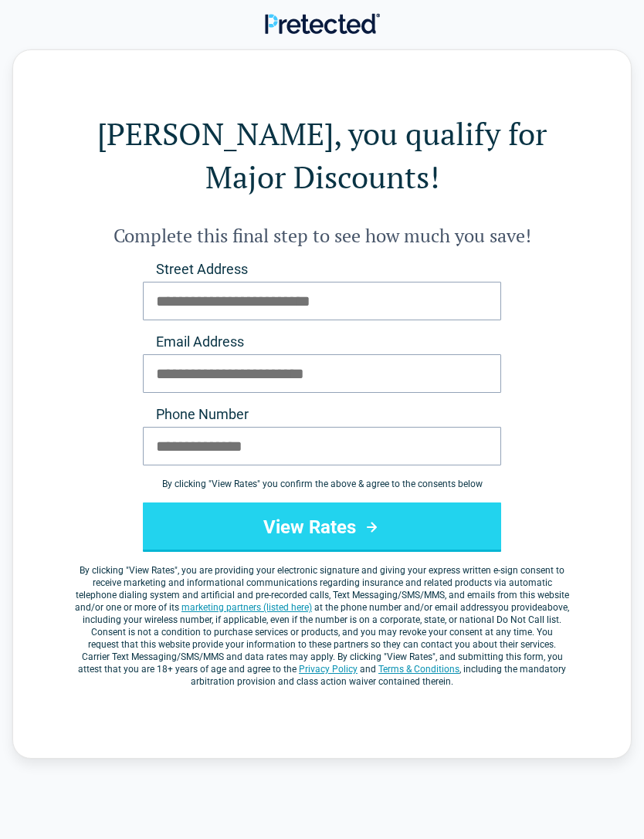 The height and width of the screenshot is (839, 644). I want to click on h2: Complete this final step to see how much you save!, so click(322, 235).